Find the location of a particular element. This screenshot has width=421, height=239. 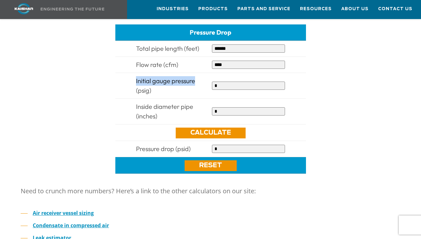

span: Initial gauge pressure (psig) is located at coordinates (166, 86).